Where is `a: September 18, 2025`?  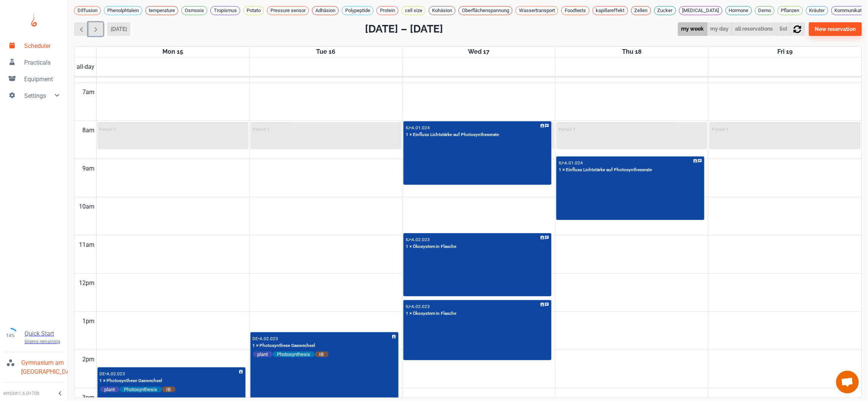 a: September 18, 2025 is located at coordinates (632, 52).